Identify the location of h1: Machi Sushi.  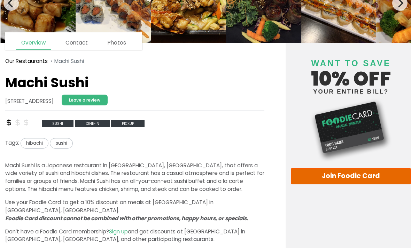
(135, 83).